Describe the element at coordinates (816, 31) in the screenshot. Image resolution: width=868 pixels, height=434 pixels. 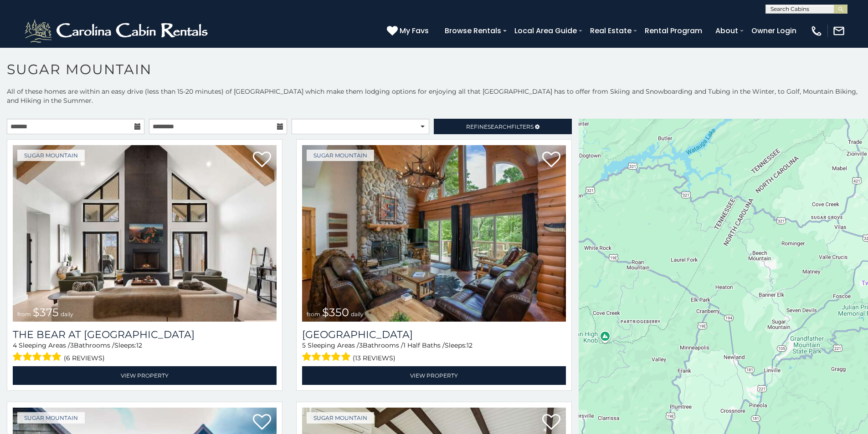
I see `img: phone-regular-white.png` at that location.